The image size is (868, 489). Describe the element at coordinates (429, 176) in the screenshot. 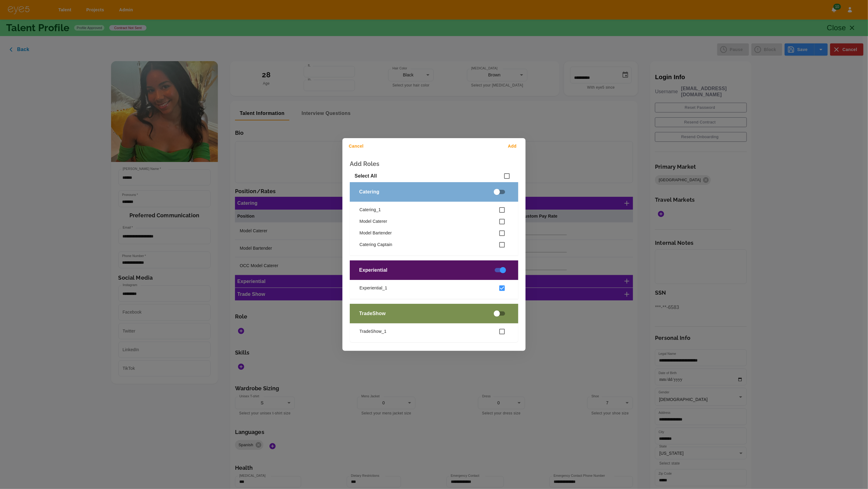

I see `p: Select All` at that location.